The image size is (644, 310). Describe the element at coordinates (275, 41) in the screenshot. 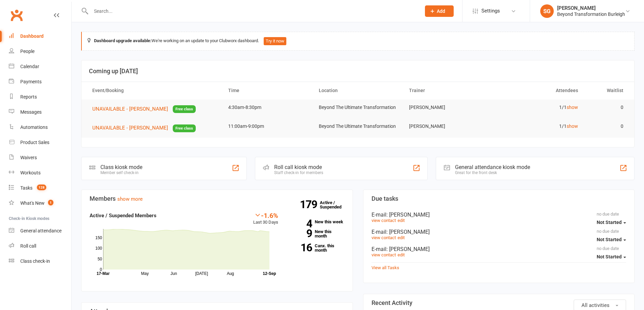

I see `button: Try it now` at that location.